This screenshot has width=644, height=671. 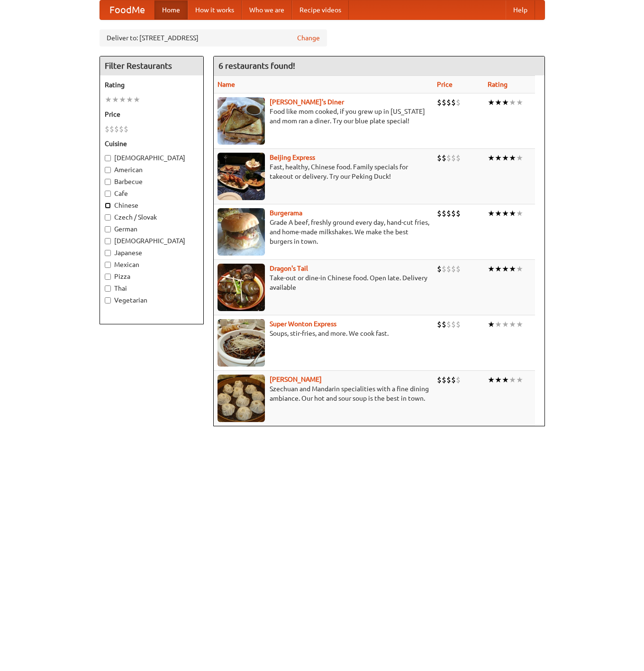 What do you see at coordinates (108, 253) in the screenshot?
I see `input: Japanese` at bounding box center [108, 253].